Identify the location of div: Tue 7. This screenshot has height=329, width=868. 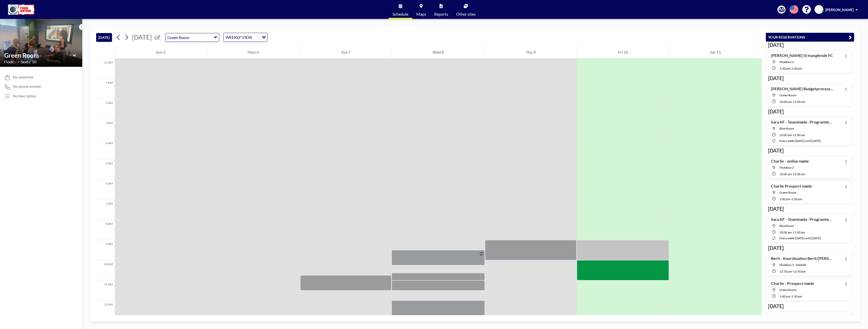
(346, 52).